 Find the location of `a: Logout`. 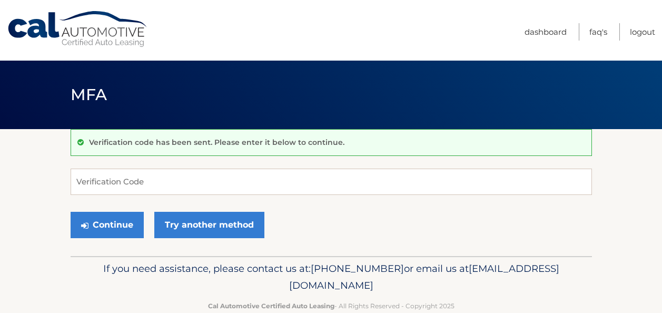

a: Logout is located at coordinates (642, 32).